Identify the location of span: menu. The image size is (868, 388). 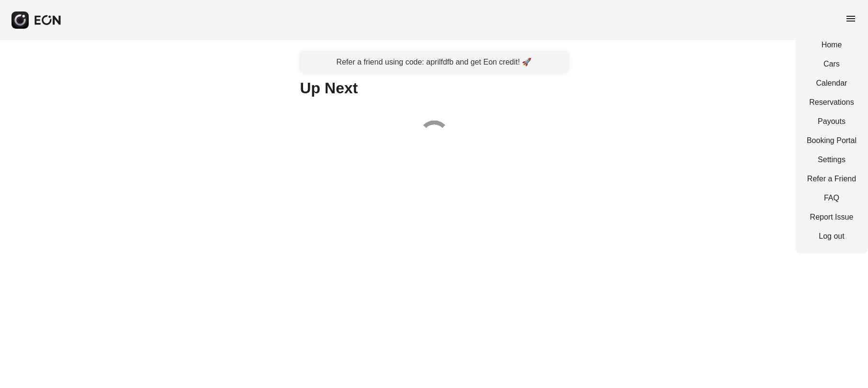
(851, 19).